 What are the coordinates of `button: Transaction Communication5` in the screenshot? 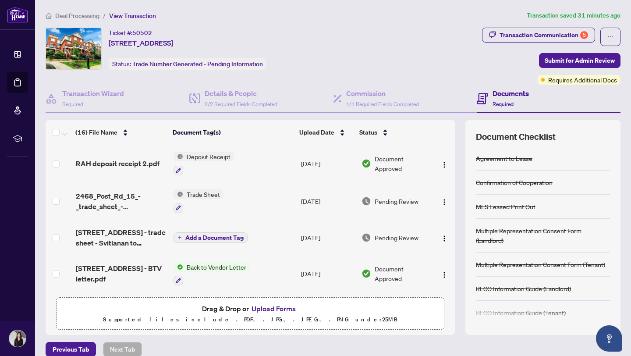 It's located at (538, 35).